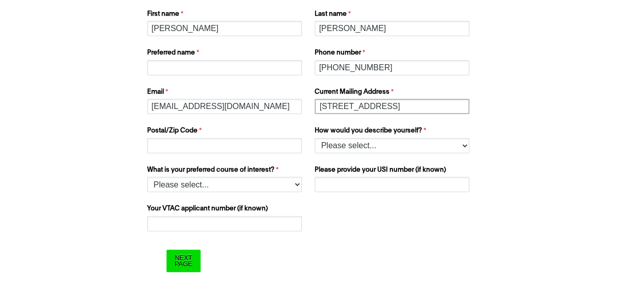 The image size is (644, 298). I want to click on label: First name, so click(225, 16).